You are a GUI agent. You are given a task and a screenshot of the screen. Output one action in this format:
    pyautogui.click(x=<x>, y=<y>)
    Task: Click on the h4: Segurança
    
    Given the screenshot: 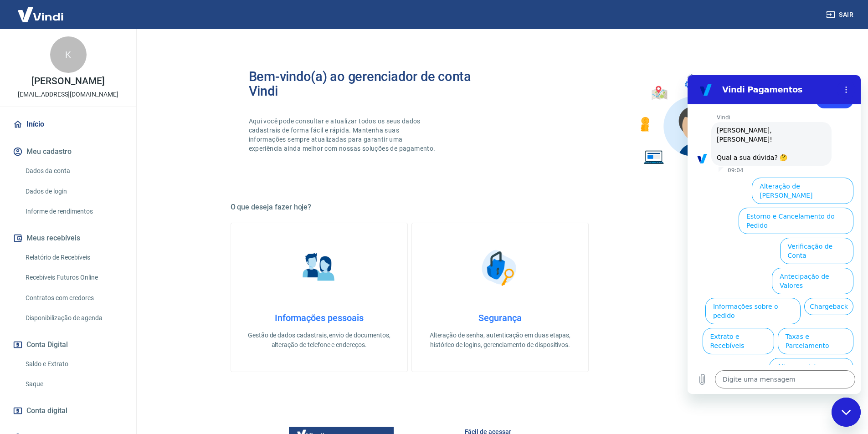 What is the action you would take?
    pyautogui.click(x=500, y=318)
    